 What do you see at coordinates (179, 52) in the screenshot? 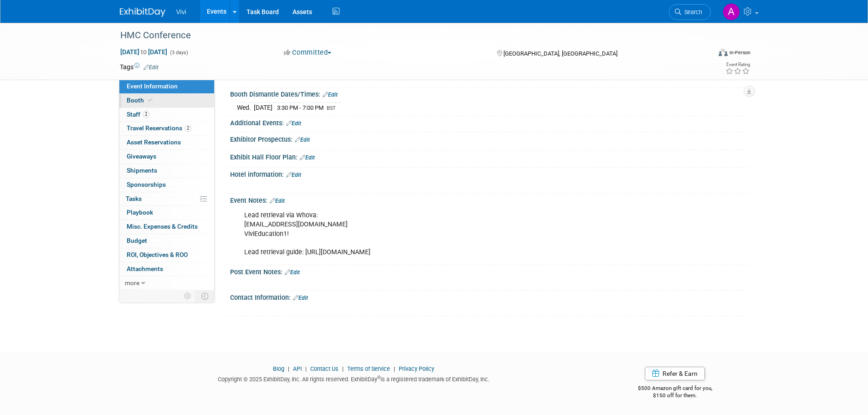
I see `span: (3 days)` at bounding box center [179, 52].